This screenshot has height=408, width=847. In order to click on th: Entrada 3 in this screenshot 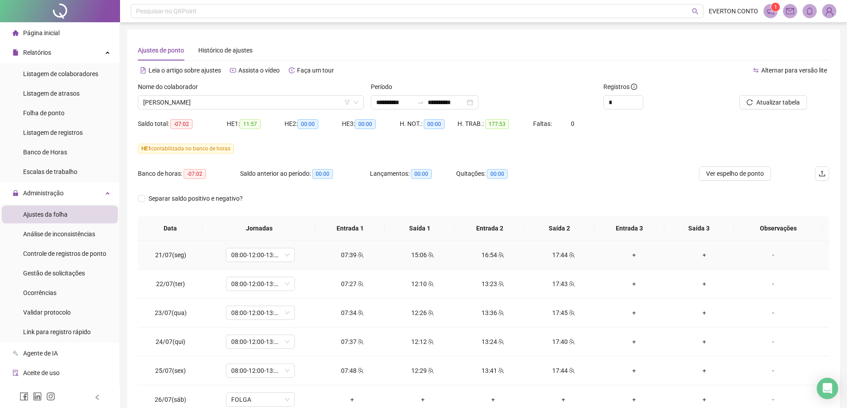, I will do `click(629, 228)`.